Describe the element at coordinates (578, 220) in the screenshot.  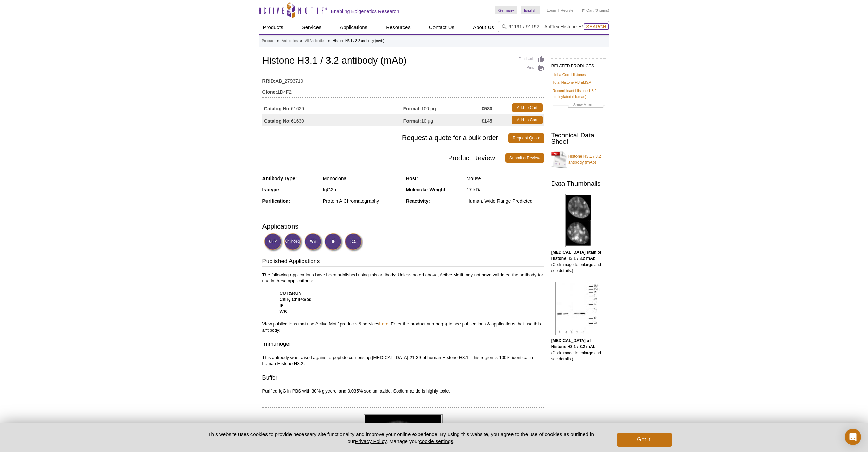
I see `img: Histone H3.1 / 3.2 antibody (mAb) tested by immunofluorescence.` at that location.